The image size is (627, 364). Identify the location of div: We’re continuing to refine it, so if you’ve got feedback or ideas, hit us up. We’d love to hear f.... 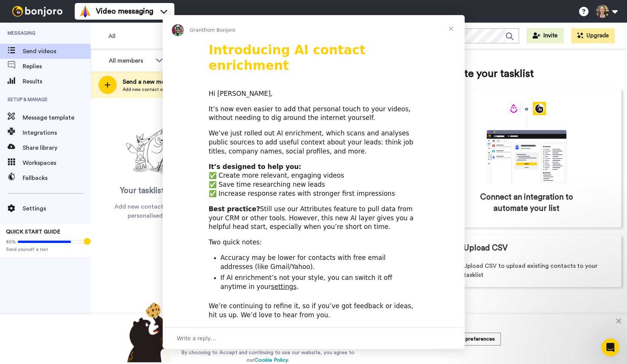
(314, 311).